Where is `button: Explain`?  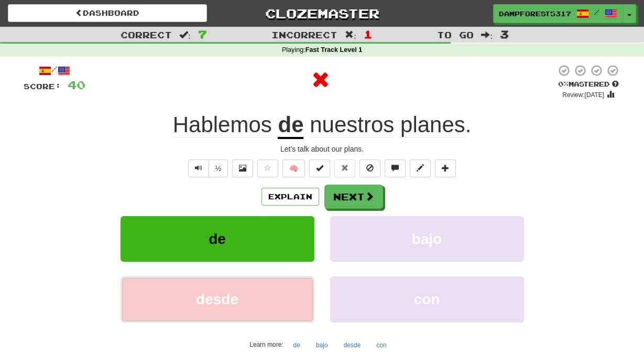
button: Explain is located at coordinates (290, 196).